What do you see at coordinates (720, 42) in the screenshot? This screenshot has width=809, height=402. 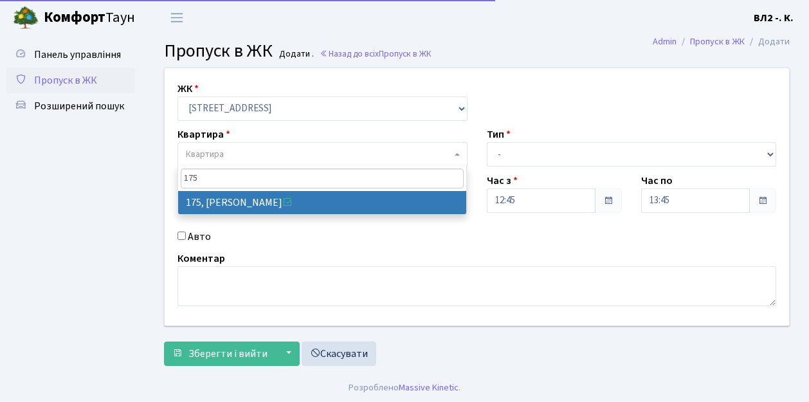 I see `nav: breadcrumb` at bounding box center [720, 42].